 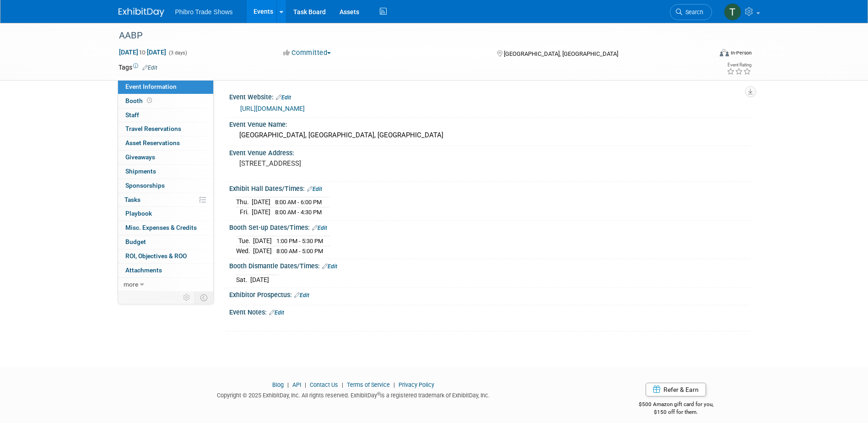 I want to click on div: Event Notes:, so click(x=490, y=311).